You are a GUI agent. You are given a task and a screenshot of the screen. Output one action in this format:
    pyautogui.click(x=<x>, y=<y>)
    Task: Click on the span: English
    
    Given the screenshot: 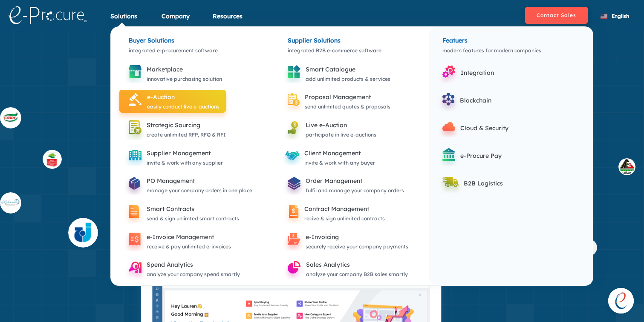 What is the action you would take?
    pyautogui.click(x=620, y=16)
    